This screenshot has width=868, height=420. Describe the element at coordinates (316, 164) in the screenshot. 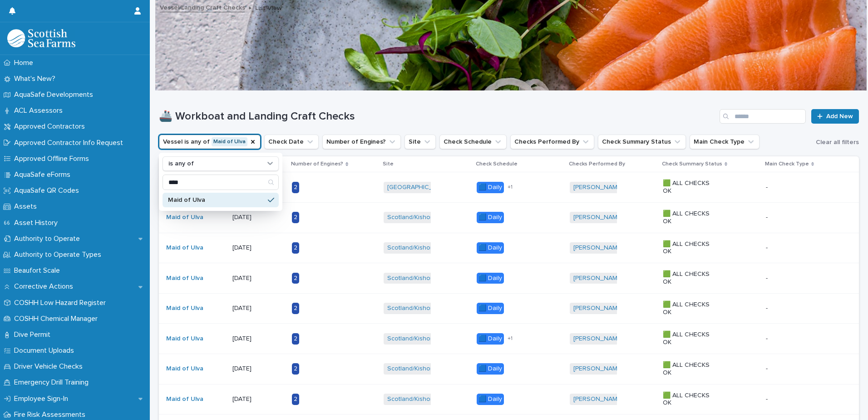

I see `p: Number of Engines?` at that location.